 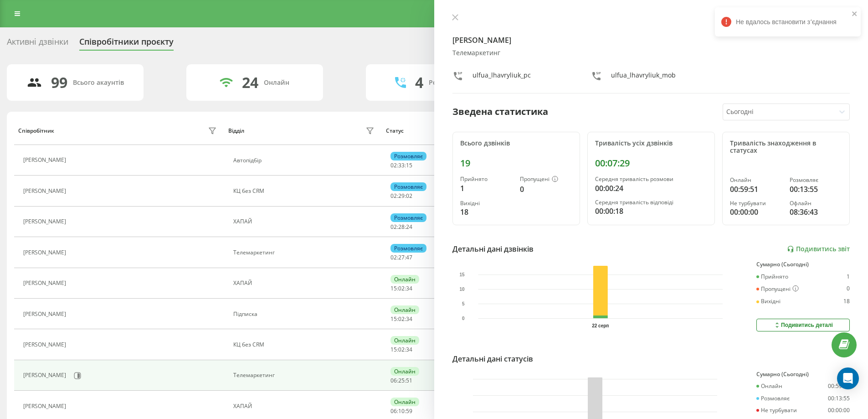 What do you see at coordinates (651, 163) in the screenshot?
I see `div: 00:07:29` at bounding box center [651, 163].